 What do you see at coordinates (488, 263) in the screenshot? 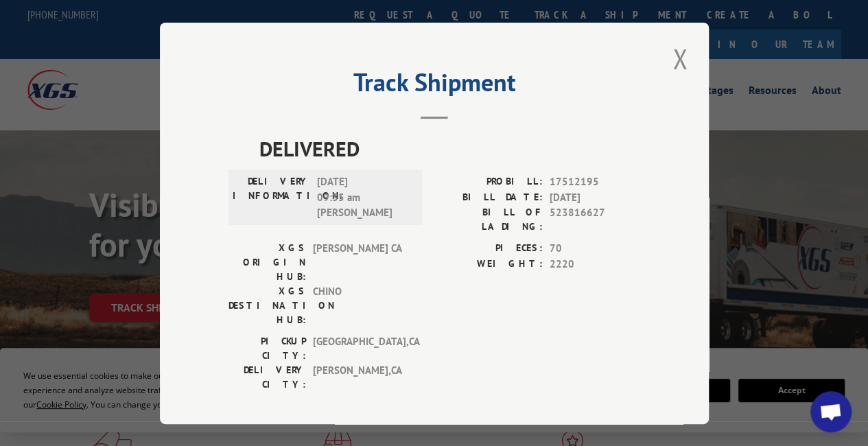
I see `label: WEIGHT:` at bounding box center [488, 263].